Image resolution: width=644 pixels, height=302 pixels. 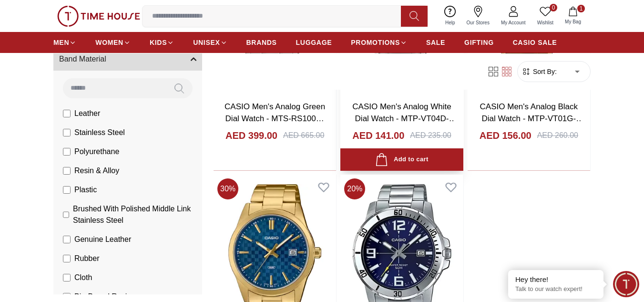 I want to click on input: Bio-Based Resin, so click(x=66, y=296).